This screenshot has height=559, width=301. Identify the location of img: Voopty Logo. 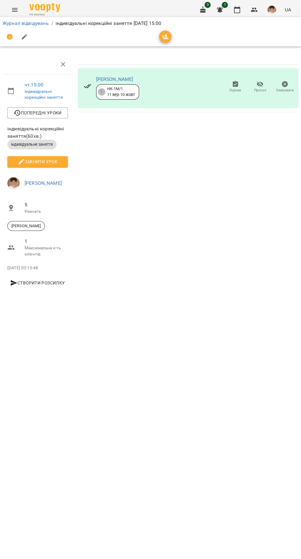
(45, 7).